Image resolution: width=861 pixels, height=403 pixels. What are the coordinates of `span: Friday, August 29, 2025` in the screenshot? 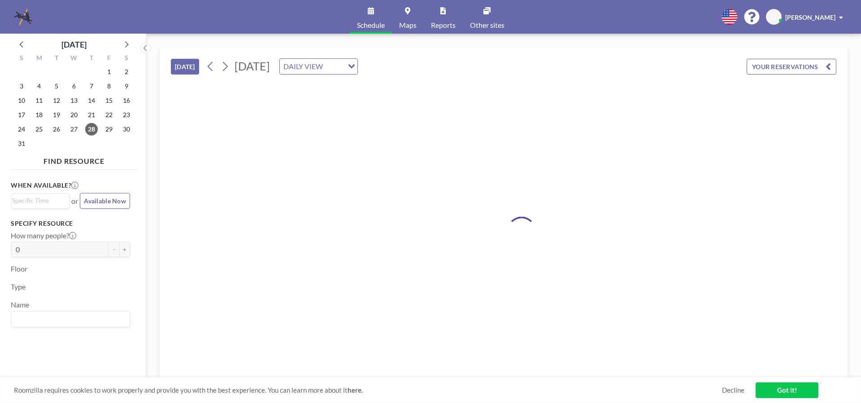 It's located at (109, 129).